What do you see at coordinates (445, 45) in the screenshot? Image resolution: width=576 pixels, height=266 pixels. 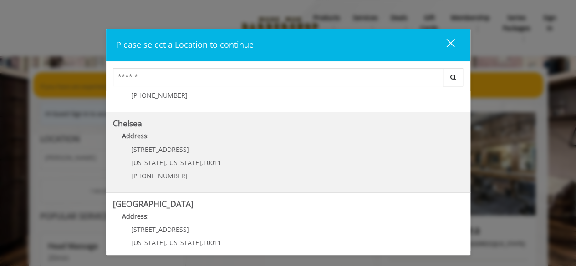 I see `div: close dialog` at bounding box center [445, 45].